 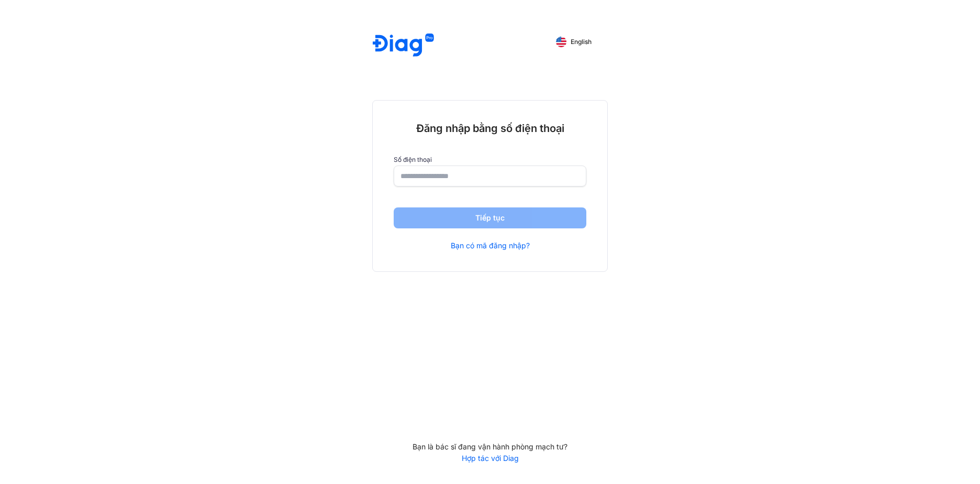 I want to click on img: logo, so click(x=403, y=45).